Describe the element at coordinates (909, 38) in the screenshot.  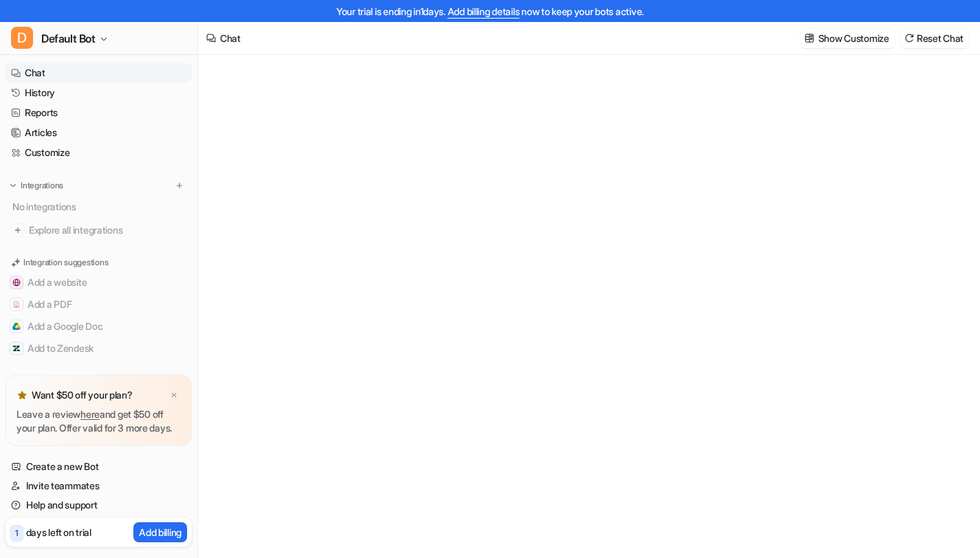
I see `img: reset` at that location.